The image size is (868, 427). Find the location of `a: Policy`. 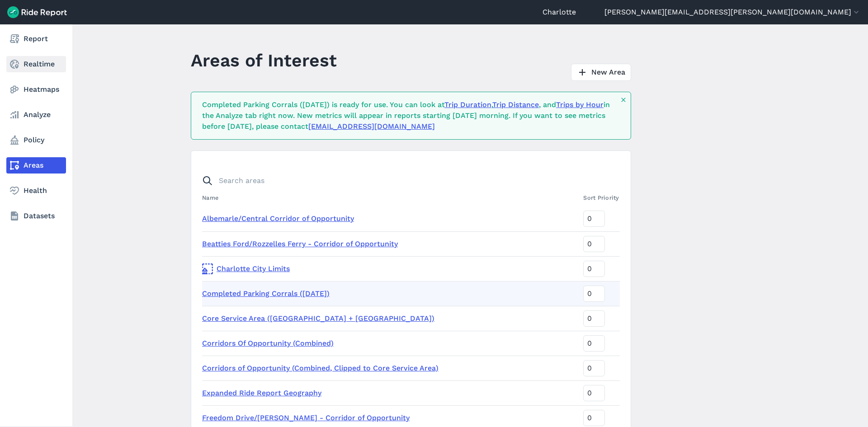

a: Policy is located at coordinates (36, 140).